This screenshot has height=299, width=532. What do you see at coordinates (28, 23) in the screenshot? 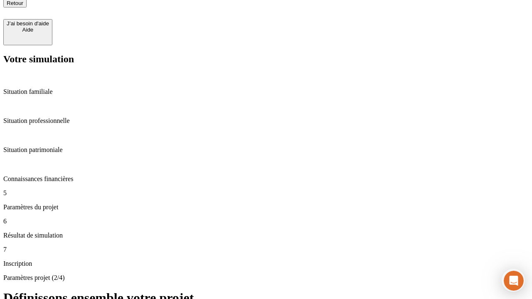
I see `div: J’ai besoin d'aide` at bounding box center [28, 23].